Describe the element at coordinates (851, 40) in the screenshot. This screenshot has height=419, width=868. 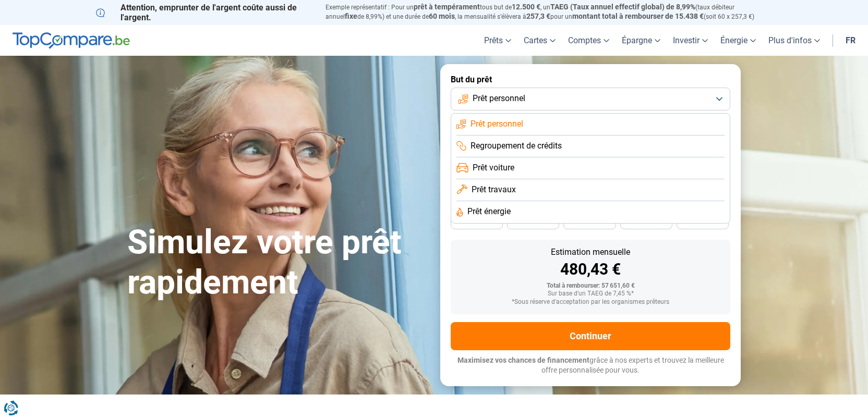
I see `a: fr` at that location.